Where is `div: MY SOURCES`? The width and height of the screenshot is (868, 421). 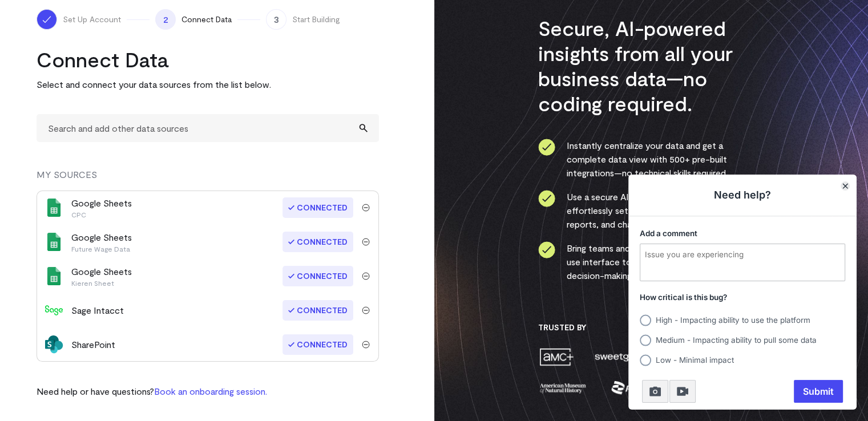 div: MY SOURCES is located at coordinates (208, 179).